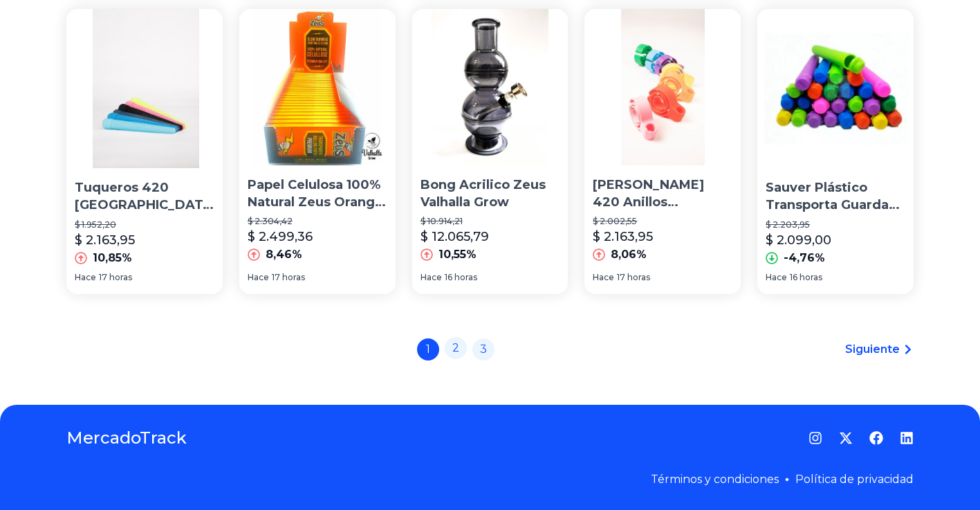 The height and width of the screenshot is (510, 980). What do you see at coordinates (876, 438) in the screenshot?
I see `a: Facebook` at bounding box center [876, 438].